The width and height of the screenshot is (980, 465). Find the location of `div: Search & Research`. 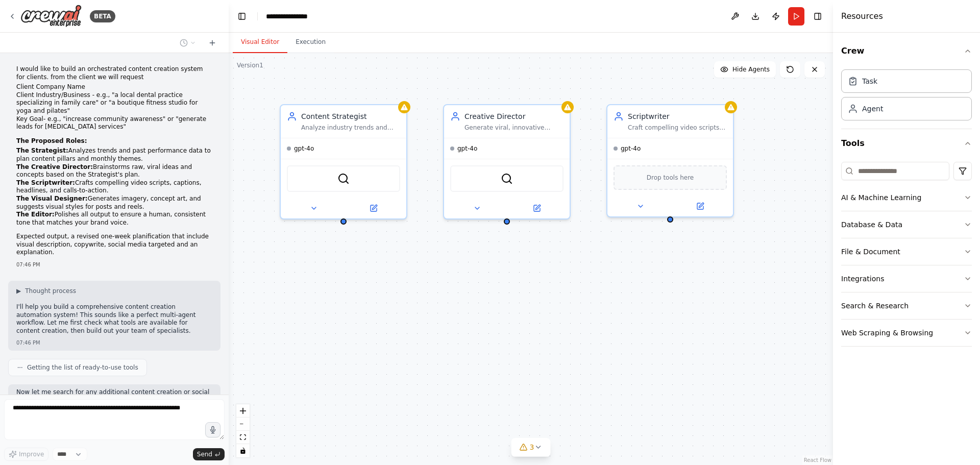

div: Search & Research is located at coordinates (875, 306).